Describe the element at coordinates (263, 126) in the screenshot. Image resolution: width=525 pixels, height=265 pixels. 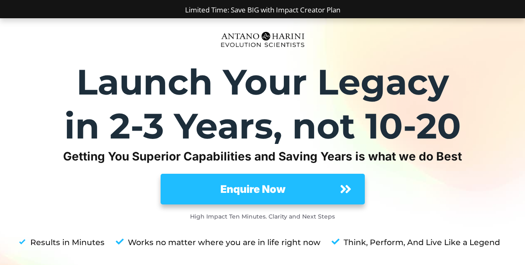
I see `strong: in 2-3 Years, not 10-20` at that location.